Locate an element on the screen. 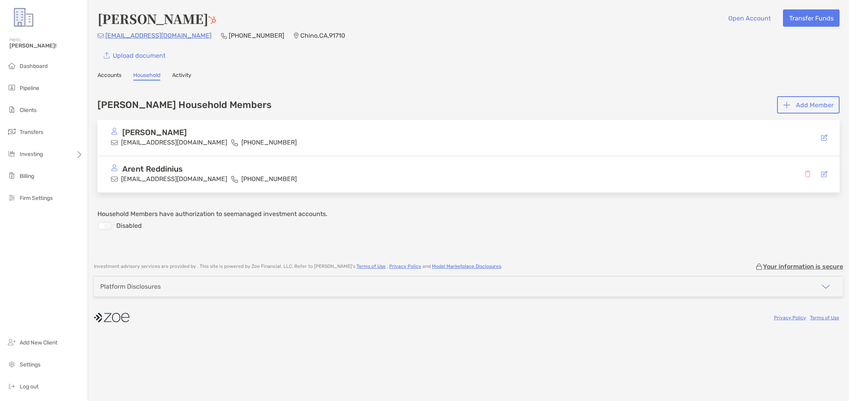 The width and height of the screenshot is (849, 401). img: add_new_client icon is located at coordinates (12, 342).